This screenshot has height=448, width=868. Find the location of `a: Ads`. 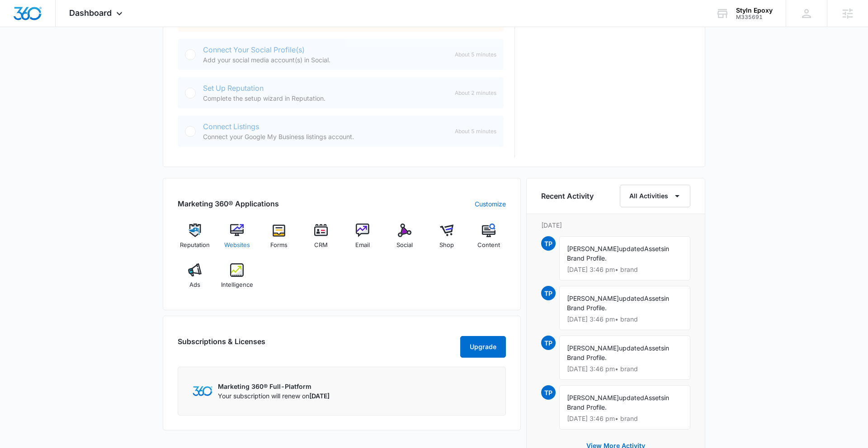

a: Ads is located at coordinates (195, 280).